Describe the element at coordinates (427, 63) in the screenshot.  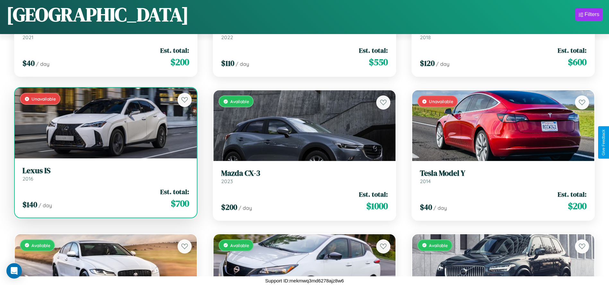
I see `span: $ 120` at that location.